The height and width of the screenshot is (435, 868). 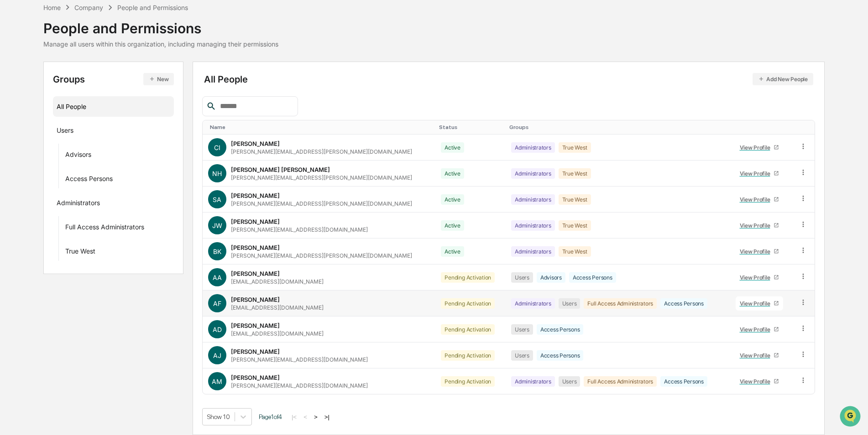 I want to click on span: AA, so click(x=217, y=277).